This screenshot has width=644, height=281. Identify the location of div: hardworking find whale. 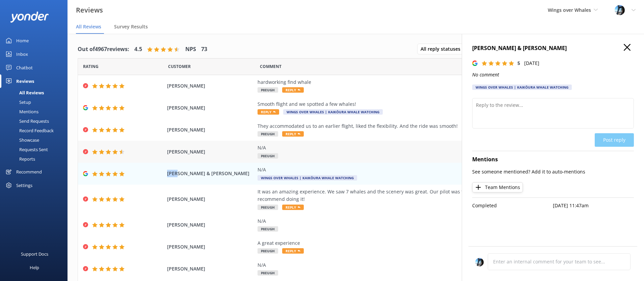
(412, 82).